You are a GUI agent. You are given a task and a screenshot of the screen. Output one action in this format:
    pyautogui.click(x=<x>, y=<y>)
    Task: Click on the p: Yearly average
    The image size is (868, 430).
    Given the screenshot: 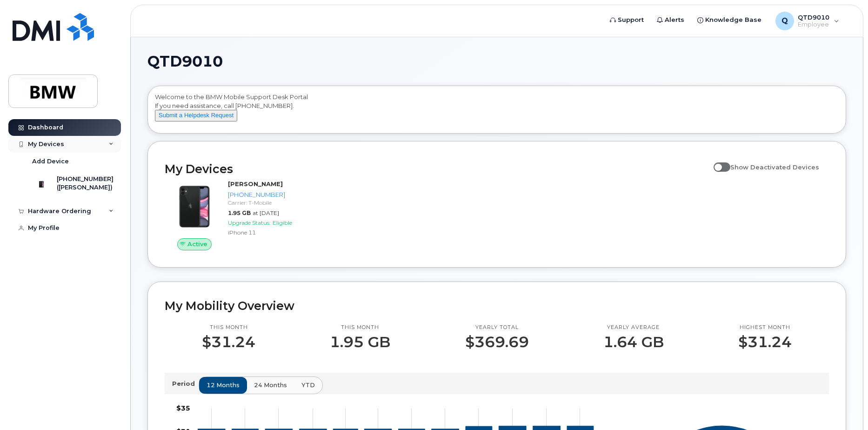 What is the action you would take?
    pyautogui.click(x=633, y=328)
    